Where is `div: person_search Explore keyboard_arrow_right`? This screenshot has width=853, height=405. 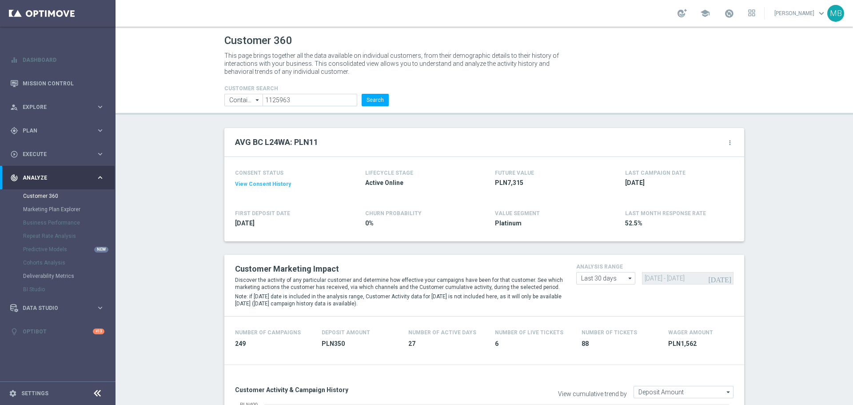 div: person_search Explore keyboard_arrow_right is located at coordinates (57, 107).